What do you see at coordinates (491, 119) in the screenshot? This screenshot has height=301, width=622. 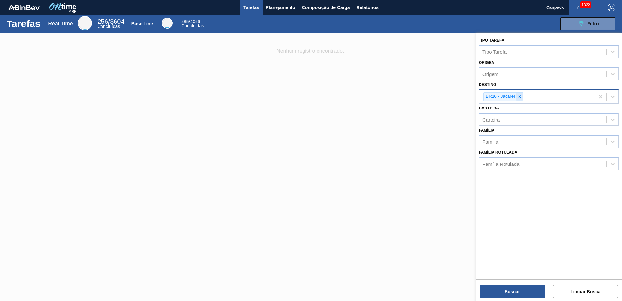 I see `div: Carteira` at bounding box center [491, 119].